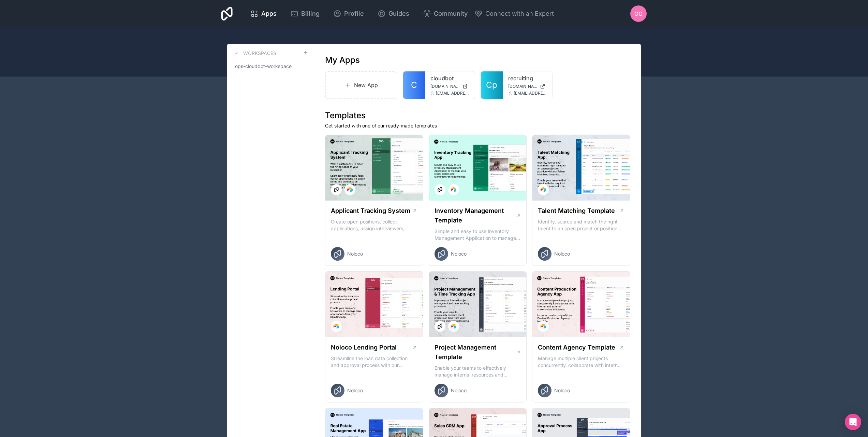 The height and width of the screenshot is (437, 868). I want to click on span: Connect with an Expert, so click(519, 13).